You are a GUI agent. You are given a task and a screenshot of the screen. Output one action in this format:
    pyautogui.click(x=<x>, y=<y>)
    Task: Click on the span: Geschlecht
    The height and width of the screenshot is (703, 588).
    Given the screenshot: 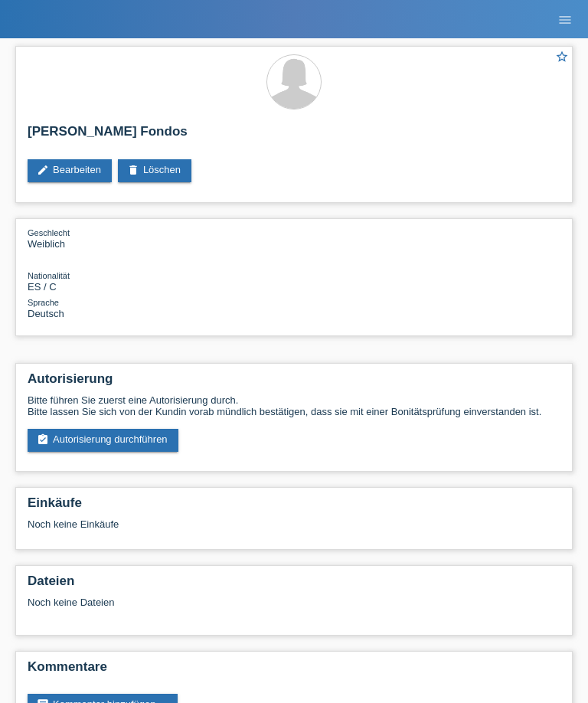 What is the action you would take?
    pyautogui.click(x=48, y=233)
    